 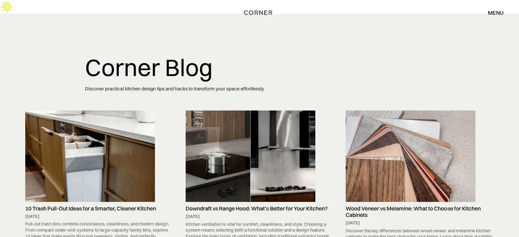 What do you see at coordinates (260, 89) in the screenshot?
I see `p: Discover practical kitchen design tips and hacks to transform your space effortlessly.` at bounding box center [260, 89].